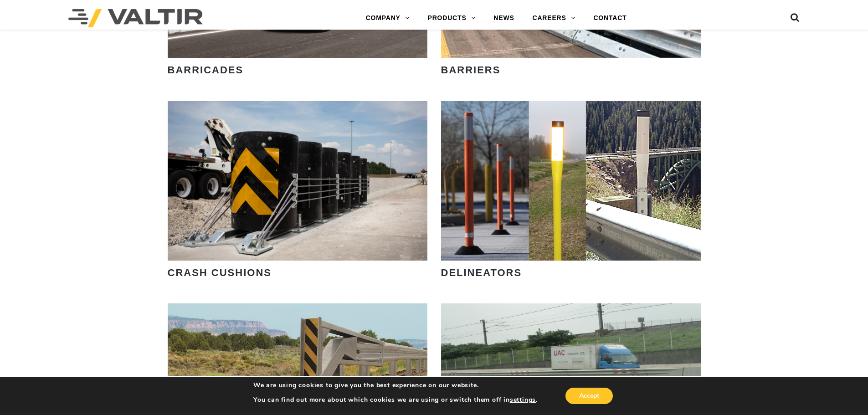 Image resolution: width=868 pixels, height=415 pixels. What do you see at coordinates (471, 70) in the screenshot?
I see `strong: BARRIERS` at bounding box center [471, 70].